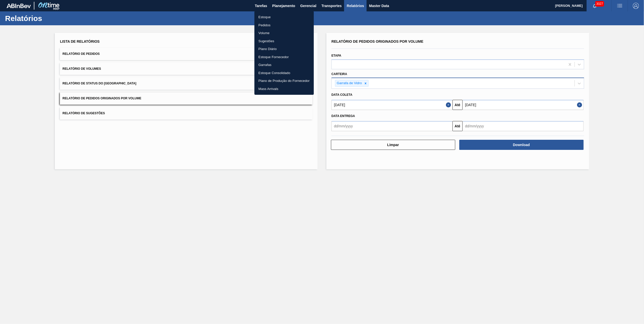 The height and width of the screenshot is (324, 644). Describe the element at coordinates (284, 17) in the screenshot. I see `a: Estoque` at that location.